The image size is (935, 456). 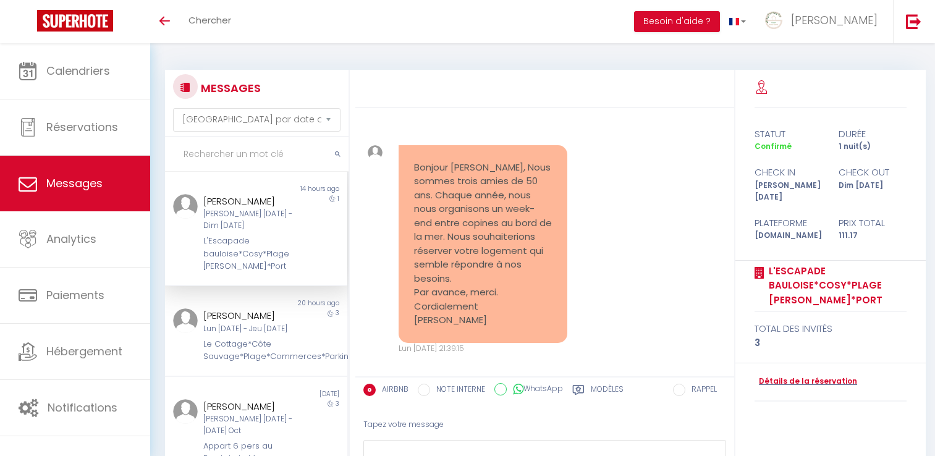 What do you see at coordinates (84, 351) in the screenshot?
I see `span: Hébergement` at bounding box center [84, 351].